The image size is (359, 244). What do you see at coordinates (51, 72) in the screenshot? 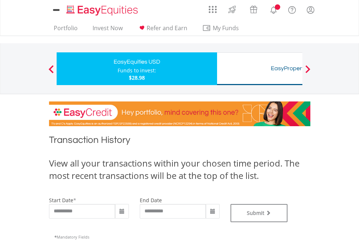
I see `button: Previous` at bounding box center [51, 72].